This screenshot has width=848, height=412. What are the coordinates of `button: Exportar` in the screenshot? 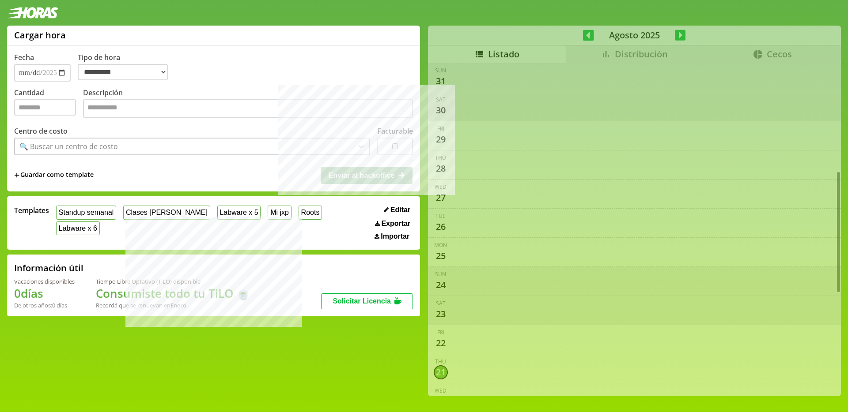 It's located at (392, 224).